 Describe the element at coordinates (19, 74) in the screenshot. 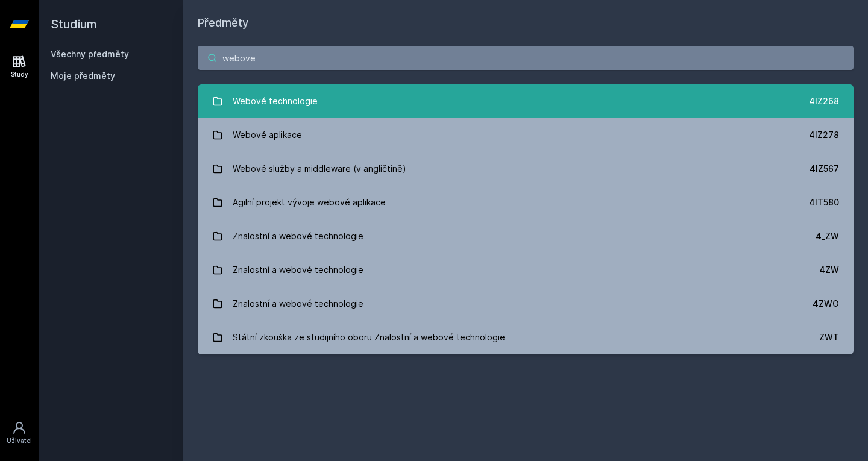

I see `div: Study` at that location.